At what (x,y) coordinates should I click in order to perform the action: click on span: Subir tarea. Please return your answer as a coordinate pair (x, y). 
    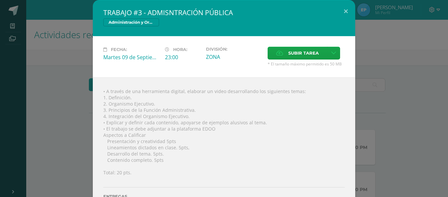
    Looking at the image, I should click on (304, 53).